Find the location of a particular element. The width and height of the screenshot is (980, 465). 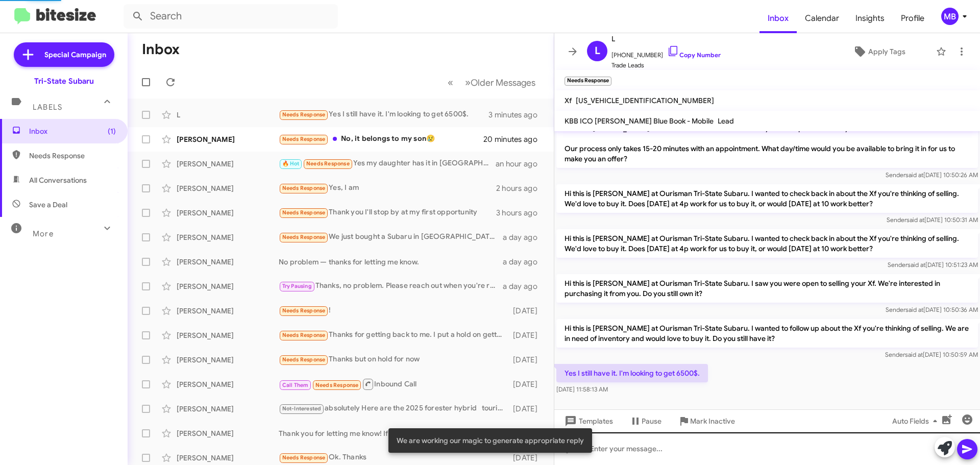

a: Copy Number is located at coordinates (694, 55).